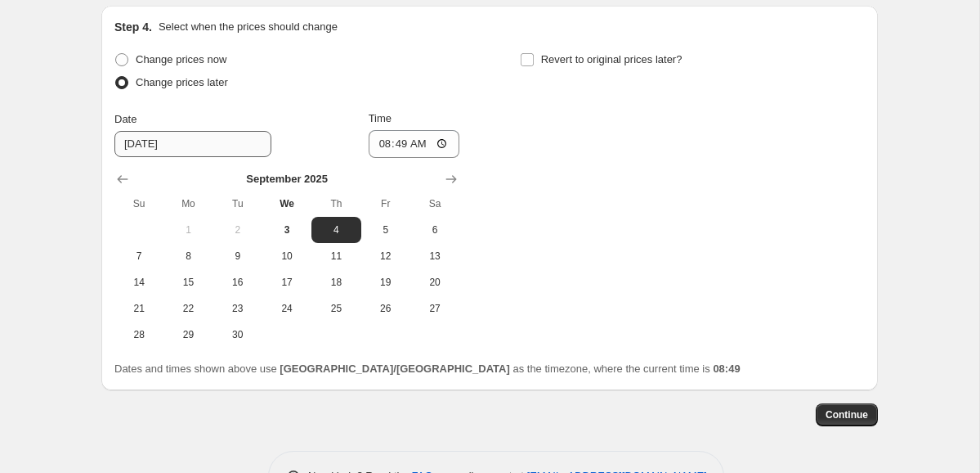 The image size is (980, 473). What do you see at coordinates (238, 256) in the screenshot?
I see `button: Tuesday September 9 2025` at bounding box center [238, 256].